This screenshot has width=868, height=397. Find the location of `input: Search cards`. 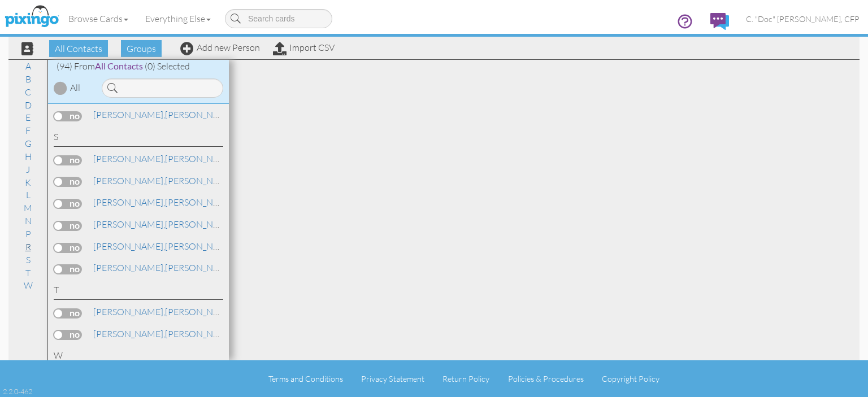

input: Search cards is located at coordinates (278, 18).